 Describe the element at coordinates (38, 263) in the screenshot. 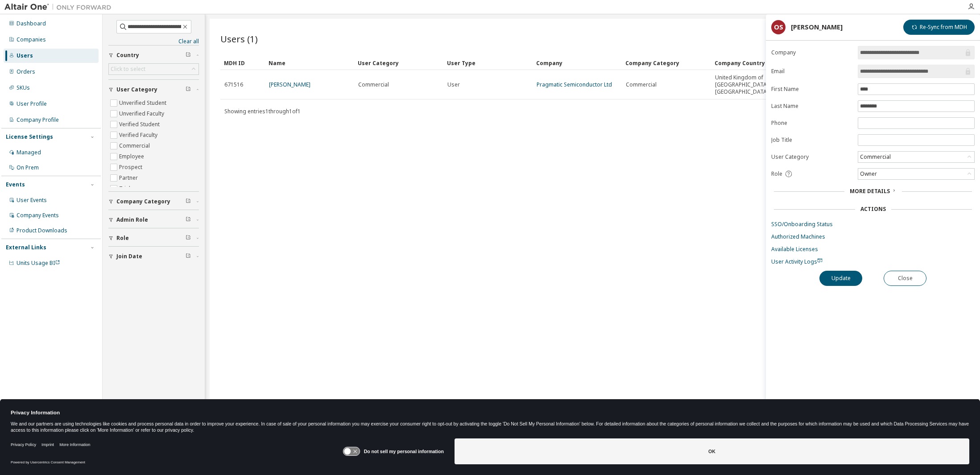

I see `span: Units Usage BI` at that location.